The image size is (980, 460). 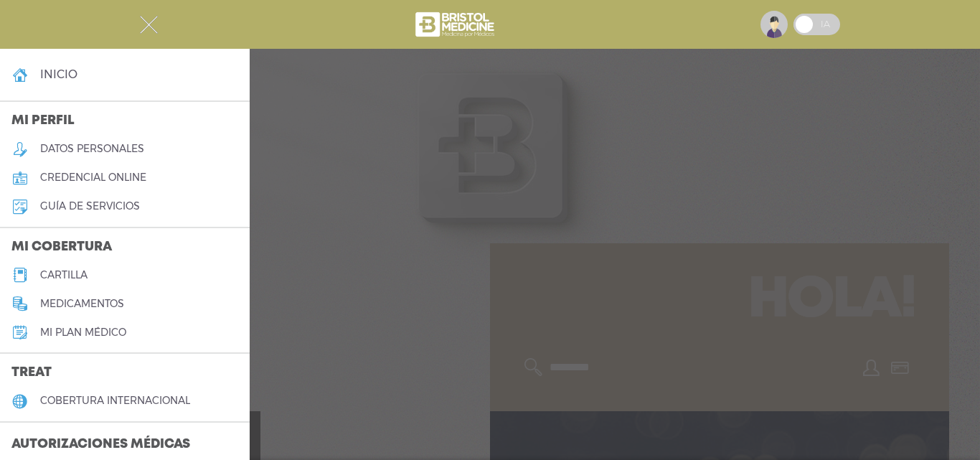 What do you see at coordinates (456, 25) in the screenshot?
I see `img: bristol-medicine-blanco.png` at bounding box center [456, 25].